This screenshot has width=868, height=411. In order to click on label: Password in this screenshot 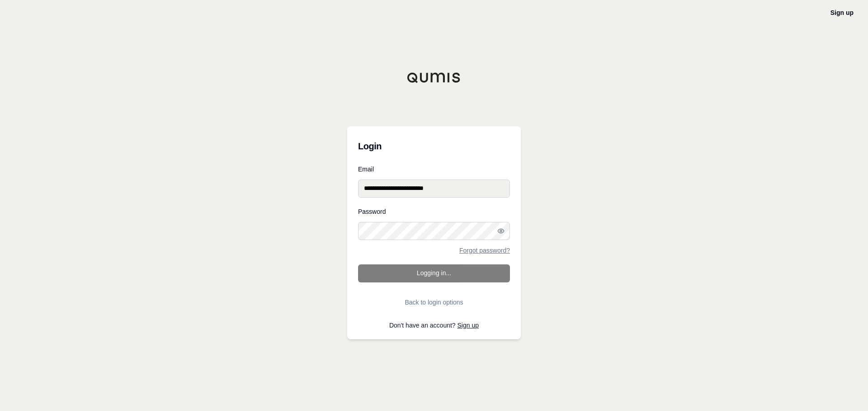, I will do `click(434, 211)`.